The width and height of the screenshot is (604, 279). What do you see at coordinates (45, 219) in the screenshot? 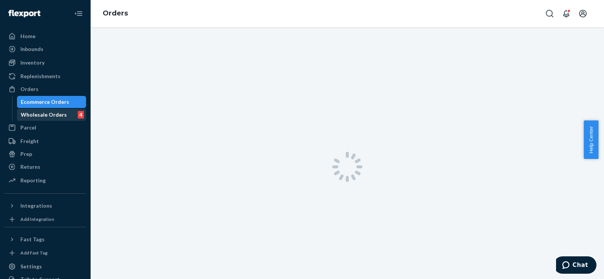
I see `a: Add Integration` at bounding box center [45, 219].